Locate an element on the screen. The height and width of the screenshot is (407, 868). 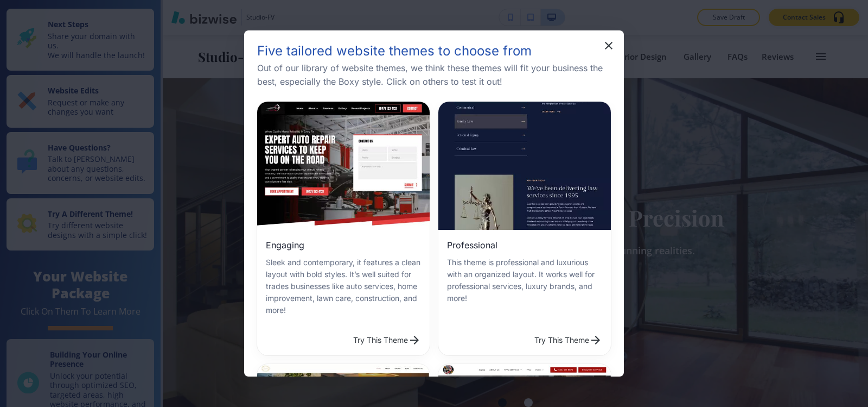
h6: Engaging is located at coordinates (285, 245).